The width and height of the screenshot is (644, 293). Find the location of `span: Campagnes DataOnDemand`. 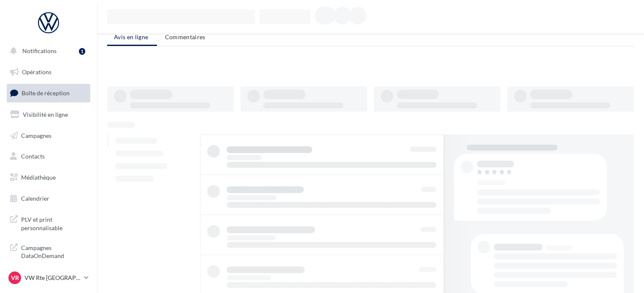

span: Campagnes DataOnDemand is located at coordinates (54, 251).